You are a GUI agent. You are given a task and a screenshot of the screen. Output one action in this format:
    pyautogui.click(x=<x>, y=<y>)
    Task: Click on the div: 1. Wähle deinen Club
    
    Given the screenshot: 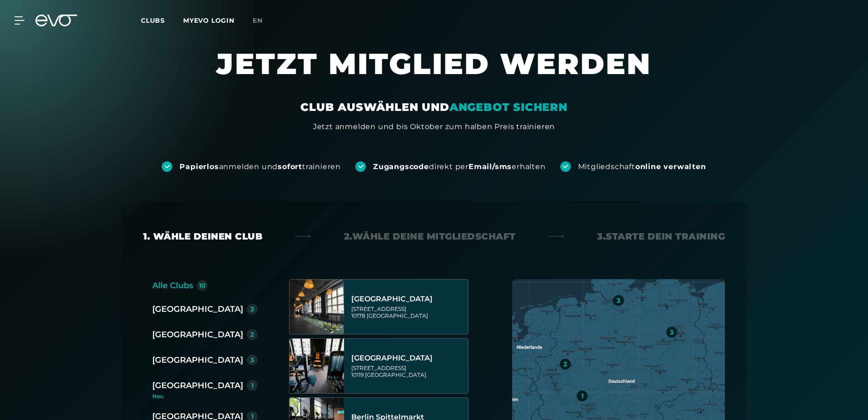 What is the action you would take?
    pyautogui.click(x=203, y=236)
    